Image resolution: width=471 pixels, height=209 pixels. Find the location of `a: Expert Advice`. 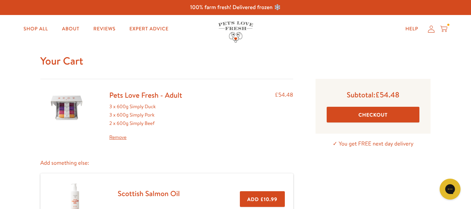

a: Expert Advice is located at coordinates (149, 29).